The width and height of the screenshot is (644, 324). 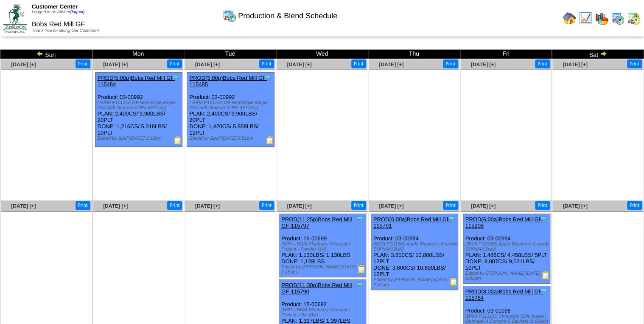 What do you see at coordinates (412, 222) in the screenshot?
I see `a: PROD(6:00a)Bobs Red Mill GF-115791` at bounding box center [412, 222].